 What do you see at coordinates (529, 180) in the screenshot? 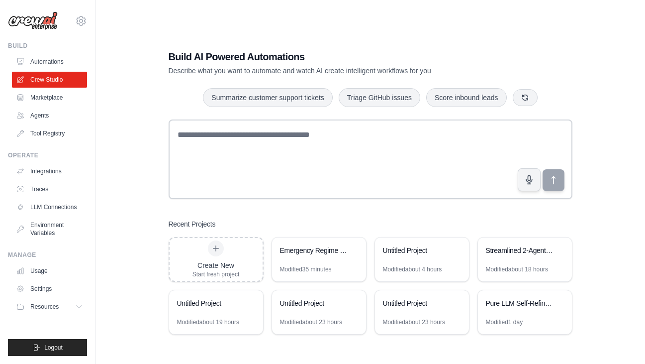
I see `button: Click to speak your automation idea` at bounding box center [529, 180].